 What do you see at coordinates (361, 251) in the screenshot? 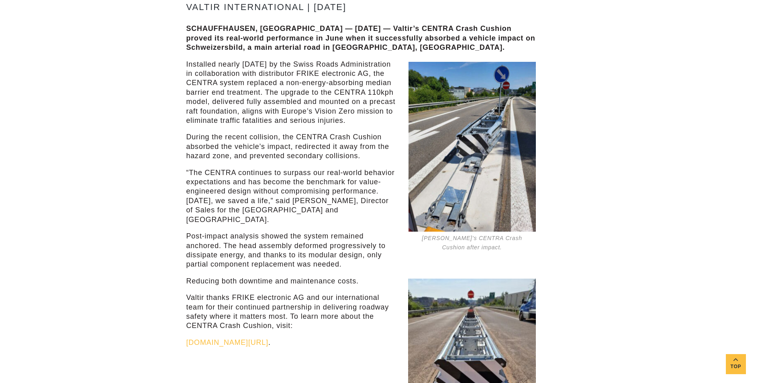
I see `p: Post-impact analysis showed the system remained anchored. The head assembly deformed progressivel...` at bounding box center [361, 251].